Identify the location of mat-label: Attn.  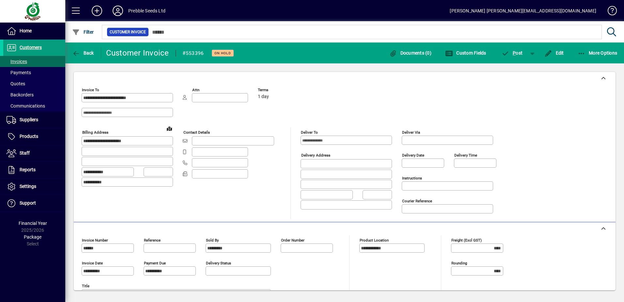
(196, 90).